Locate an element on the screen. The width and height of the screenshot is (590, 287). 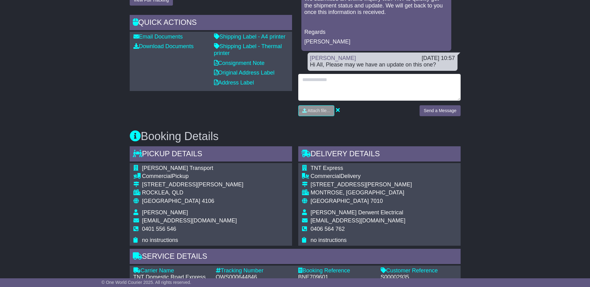
div: OWS000644846 is located at coordinates (254, 278).